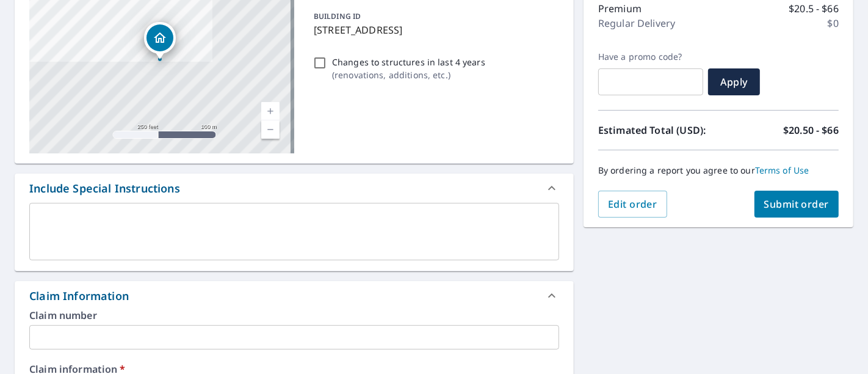  What do you see at coordinates (160, 41) in the screenshot?
I see `div: Dropped pin, building 1, Residential property, 8916 Shady Tree Ct Tampa, FL 33634` at bounding box center [160, 41].